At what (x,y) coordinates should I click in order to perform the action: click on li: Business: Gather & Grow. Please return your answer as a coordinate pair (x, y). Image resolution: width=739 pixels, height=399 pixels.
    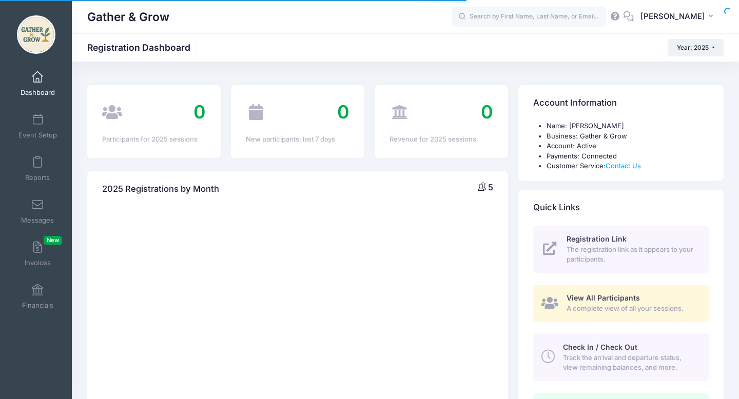
    Looking at the image, I should click on (628, 137).